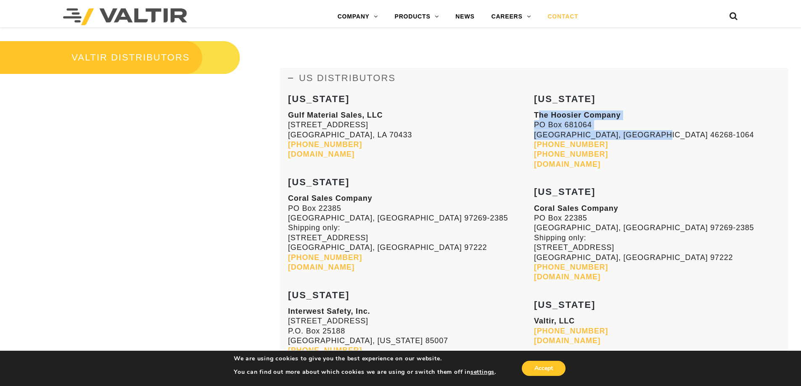 This screenshot has width=801, height=386. Describe the element at coordinates (464, 17) in the screenshot. I see `a: NEWS` at that location.